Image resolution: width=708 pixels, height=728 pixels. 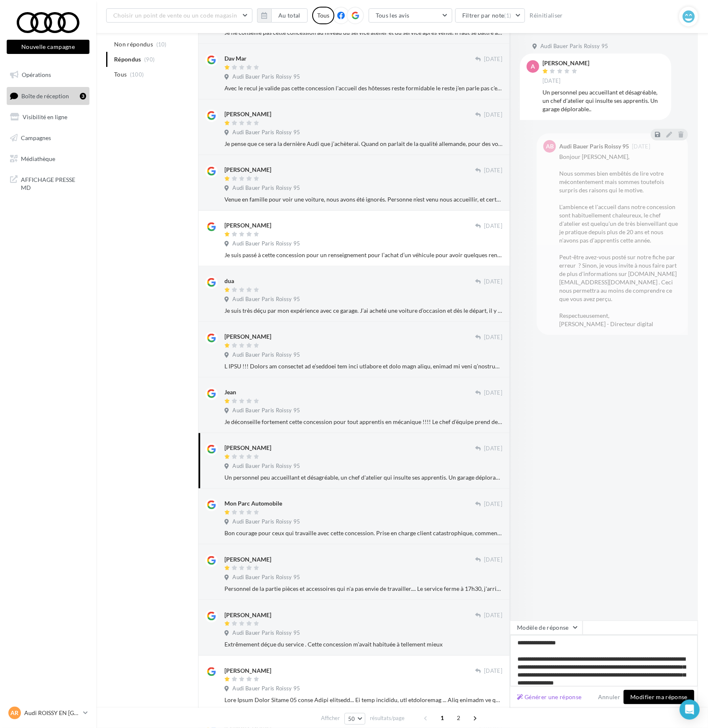 I want to click on span: AR, so click(x=15, y=713).